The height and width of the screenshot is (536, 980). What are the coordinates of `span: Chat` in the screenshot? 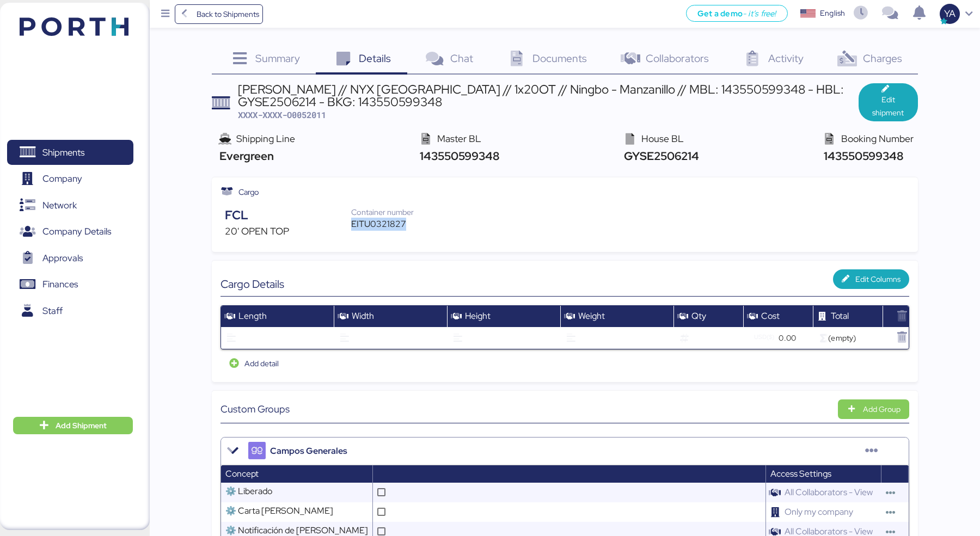 It's located at (462, 58).